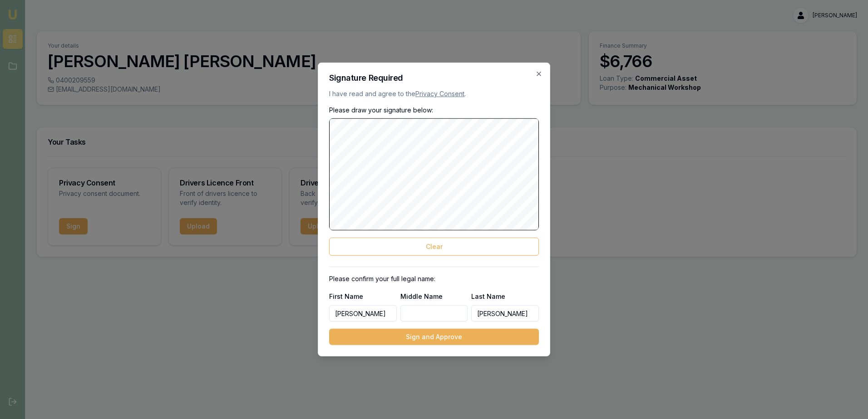 The height and width of the screenshot is (419, 868). What do you see at coordinates (434, 279) in the screenshot?
I see `p: Please confirm your full legal name:` at bounding box center [434, 279].